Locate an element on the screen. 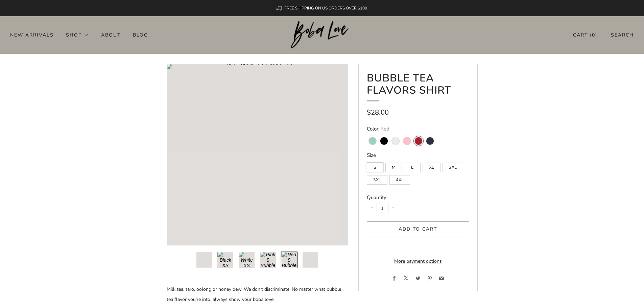  button: Load image into Gallery viewer, 2 is located at coordinates (225, 260).